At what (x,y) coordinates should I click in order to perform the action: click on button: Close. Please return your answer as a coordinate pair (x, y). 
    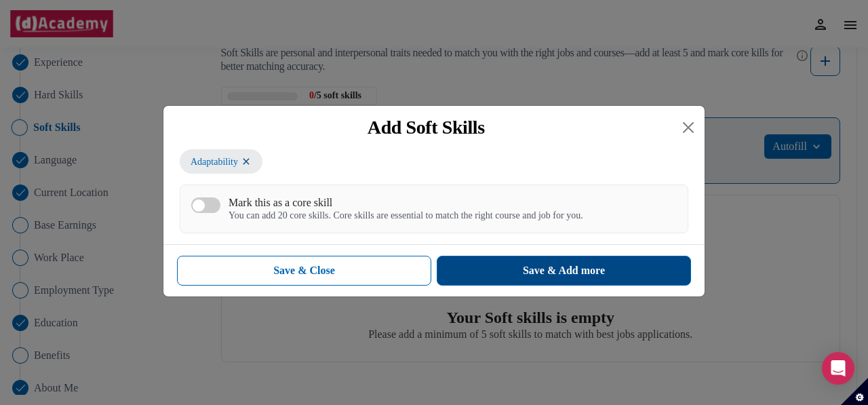
    Looking at the image, I should click on (688, 127).